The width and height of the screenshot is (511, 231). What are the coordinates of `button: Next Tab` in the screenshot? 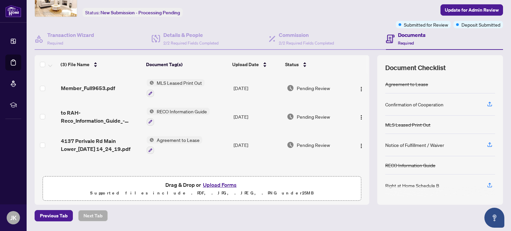 It's located at (93, 216).